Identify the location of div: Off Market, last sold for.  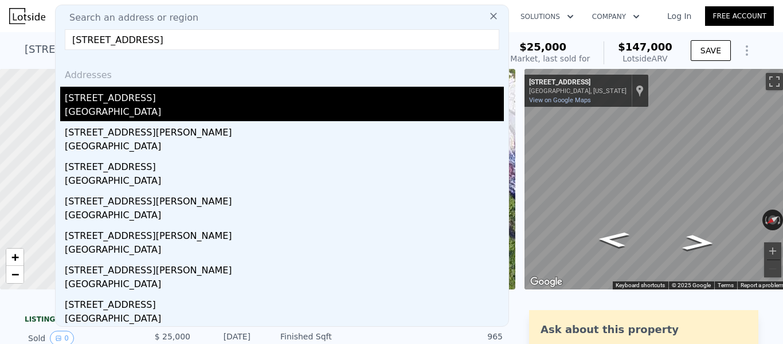
(543, 58).